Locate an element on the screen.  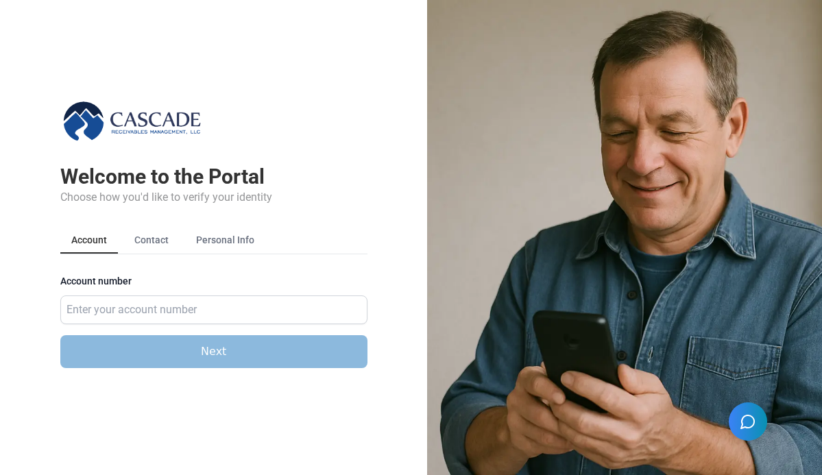
label: Account number is located at coordinates (214, 285).